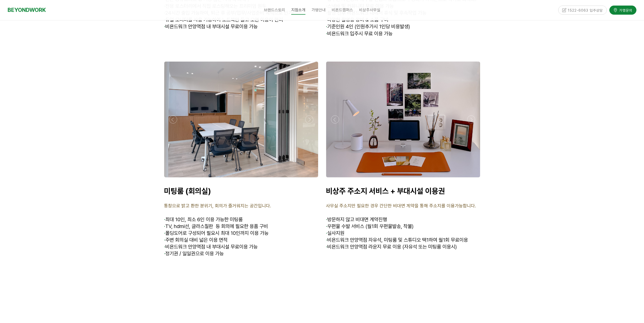 The height and width of the screenshot is (323, 644). What do you see at coordinates (625, 10) in the screenshot?
I see `span: 가맹문의` at bounding box center [625, 10].